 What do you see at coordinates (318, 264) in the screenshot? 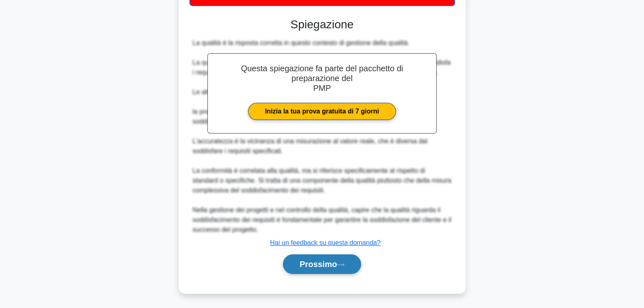
I see `font: Prossimo` at bounding box center [318, 264].